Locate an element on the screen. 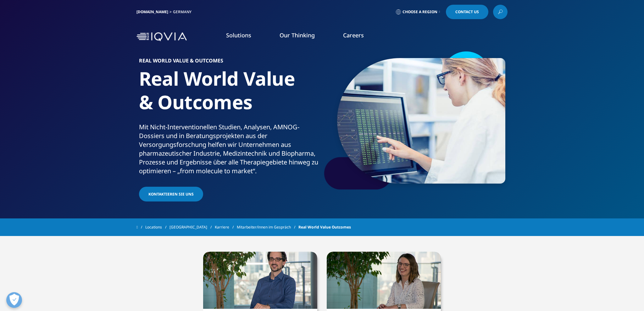  a: Mitarbeiter/innen im Gespräch is located at coordinates (268, 228).